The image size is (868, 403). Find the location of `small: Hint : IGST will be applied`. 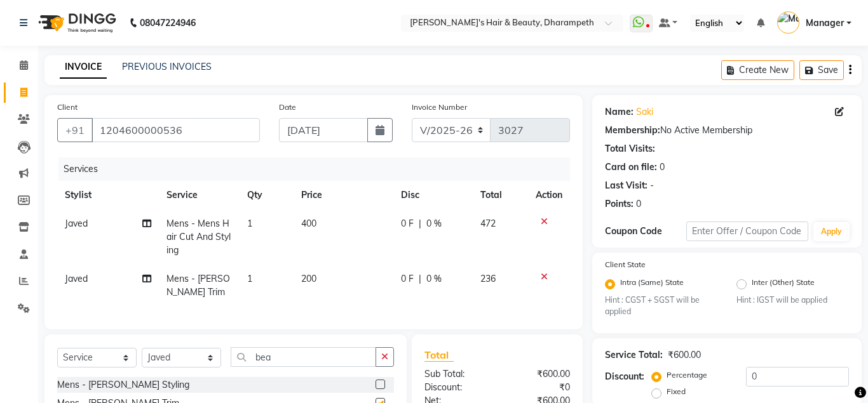

small: Hint : IGST will be applied is located at coordinates (792, 301).